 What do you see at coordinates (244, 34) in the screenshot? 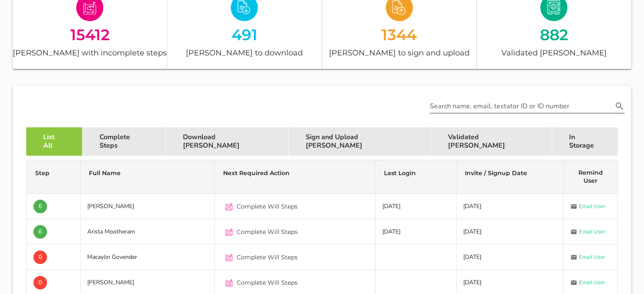
I see `div: 491` at bounding box center [244, 34].